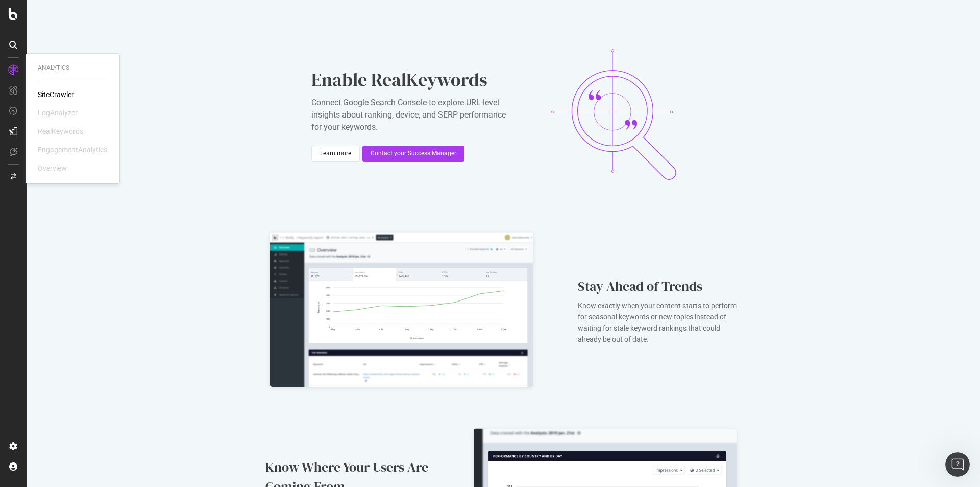 This screenshot has width=980, height=487. What do you see at coordinates (414, 153) in the screenshot?
I see `div: Contact your Success Manager` at bounding box center [414, 153].